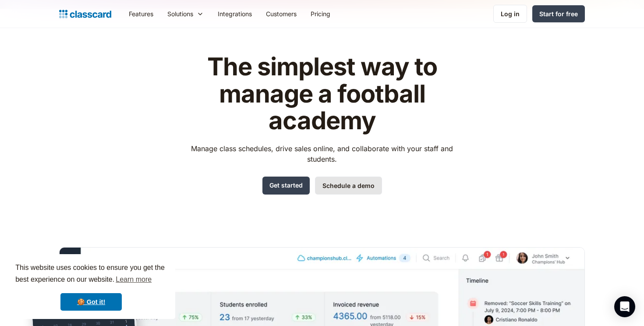 This screenshot has width=644, height=326. Describe the element at coordinates (624, 307) in the screenshot. I see `div: Open Intercom Messenger` at that location.